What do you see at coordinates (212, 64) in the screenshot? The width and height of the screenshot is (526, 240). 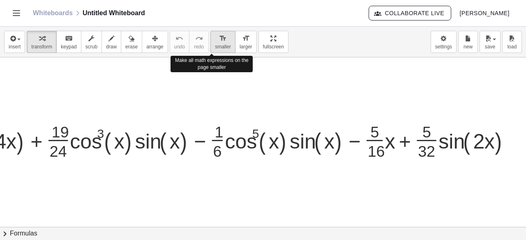 I see `div: Make all math expressions on the page smaller` at bounding box center [212, 64].